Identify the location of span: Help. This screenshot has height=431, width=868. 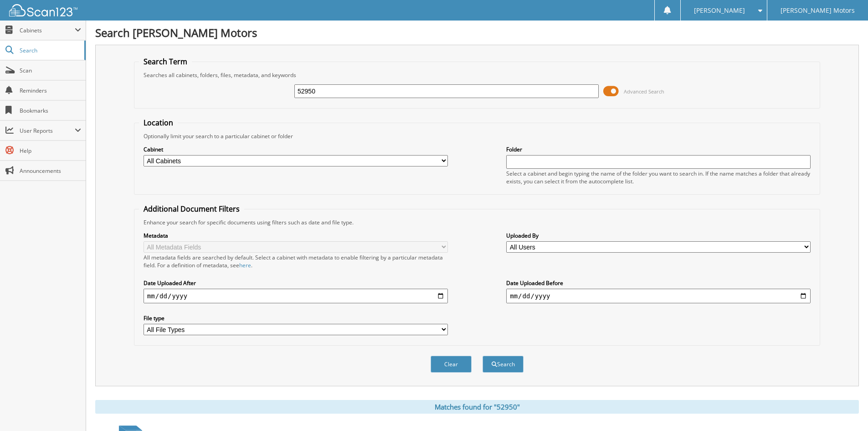
(50, 150).